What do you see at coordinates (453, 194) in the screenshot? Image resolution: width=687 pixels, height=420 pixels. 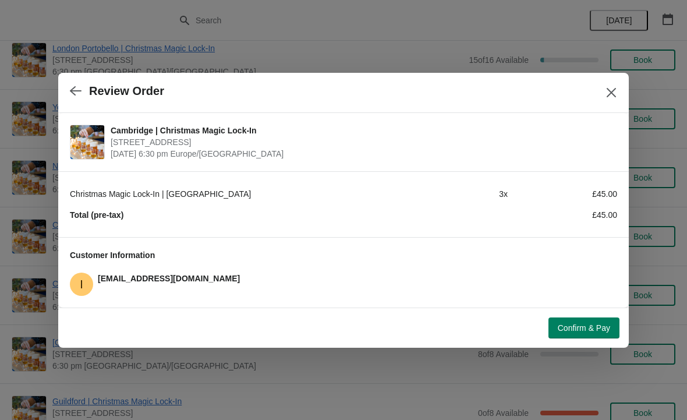 I see `div: 3 x` at bounding box center [453, 194].